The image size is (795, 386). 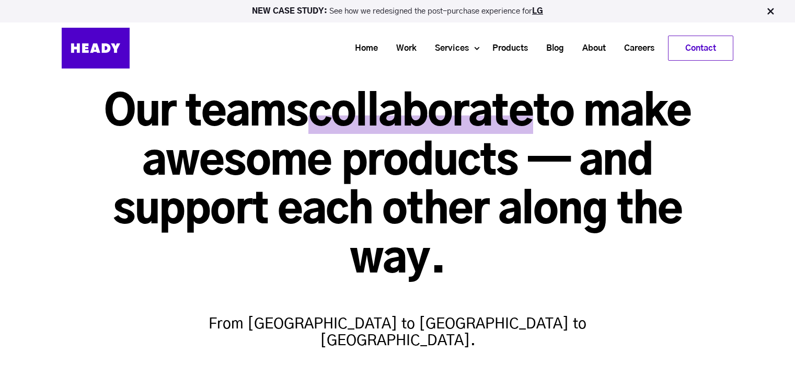 What do you see at coordinates (770, 11) in the screenshot?
I see `img: Close Bar` at bounding box center [770, 11].